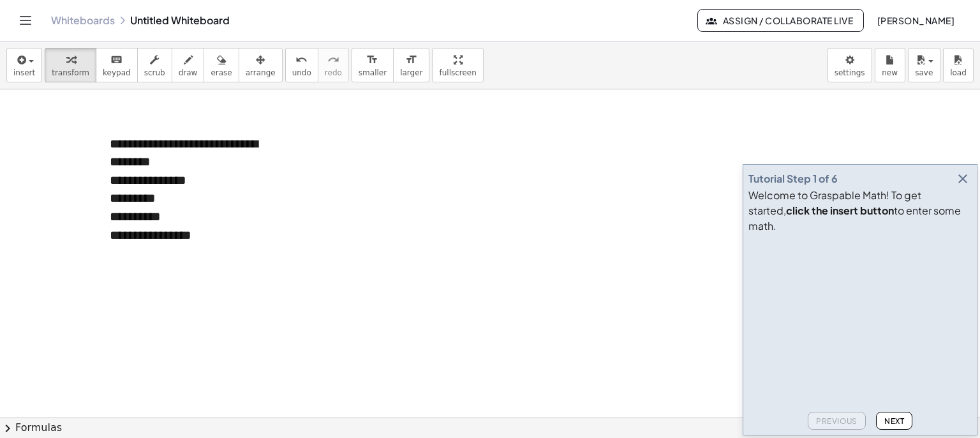 This screenshot has height=438, width=980. I want to click on span: larger, so click(411, 73).